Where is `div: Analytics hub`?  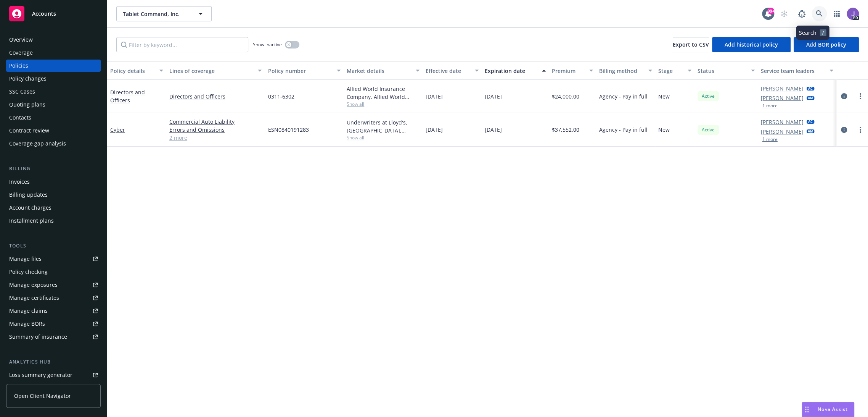 div: Analytics hub is located at coordinates (53, 362).